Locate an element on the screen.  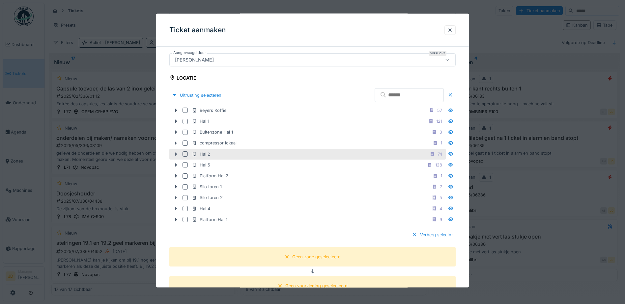
div: 4 is located at coordinates (441, 208).